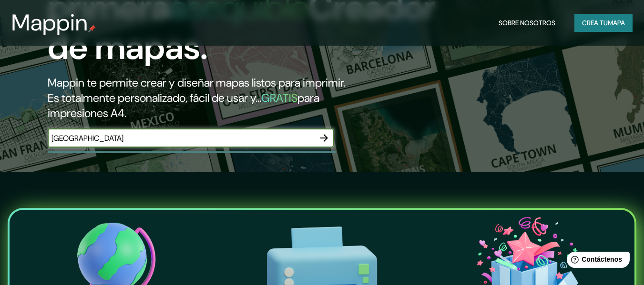 The image size is (644, 285). I want to click on button: Sobre nosotros, so click(527, 23).